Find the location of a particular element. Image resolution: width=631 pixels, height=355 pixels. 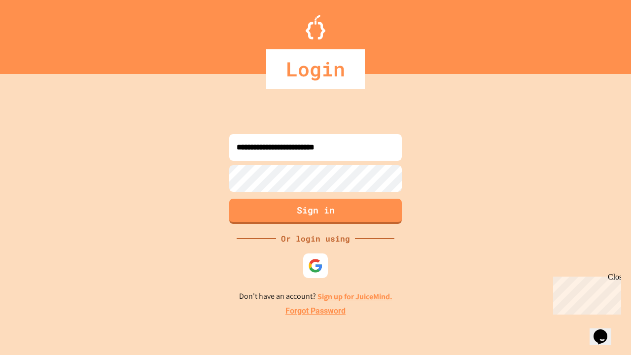

img: Logo.svg is located at coordinates (315, 27).